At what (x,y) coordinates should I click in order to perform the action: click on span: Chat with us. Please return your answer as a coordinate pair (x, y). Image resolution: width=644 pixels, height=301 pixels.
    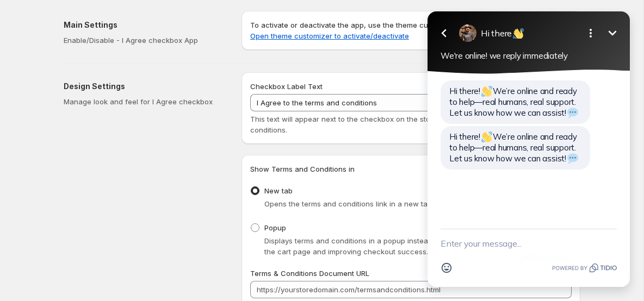
    Looking at the image, I should click on (135, 256).